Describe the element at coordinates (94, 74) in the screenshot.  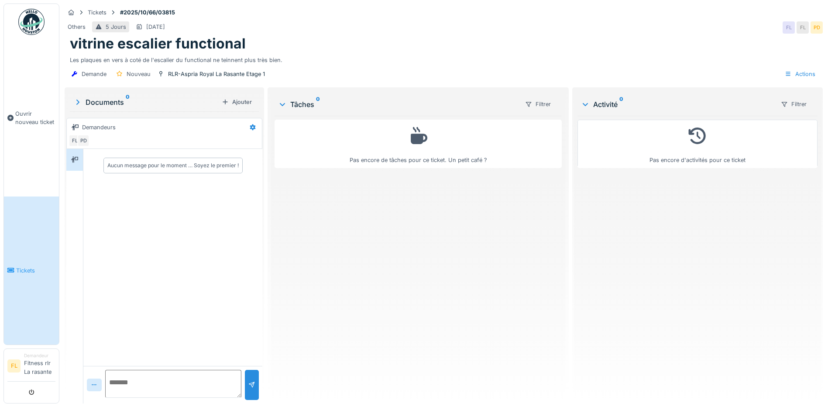
I see `div: Demande` at that location.